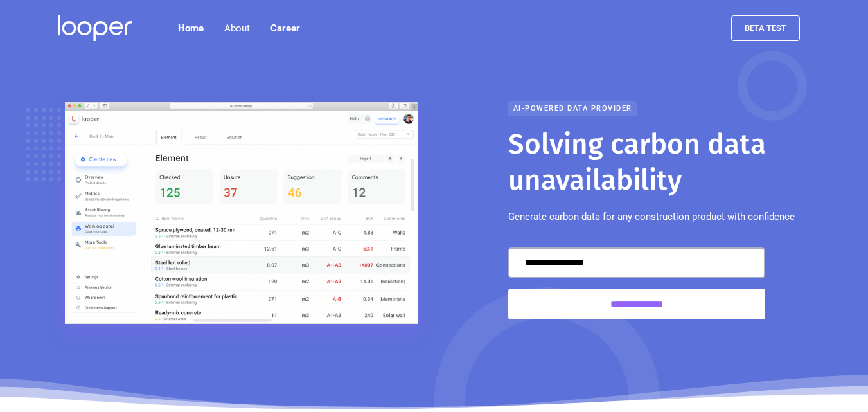 The height and width of the screenshot is (412, 868). What do you see at coordinates (572, 109) in the screenshot?
I see `div: AI-powered data provider` at bounding box center [572, 109].